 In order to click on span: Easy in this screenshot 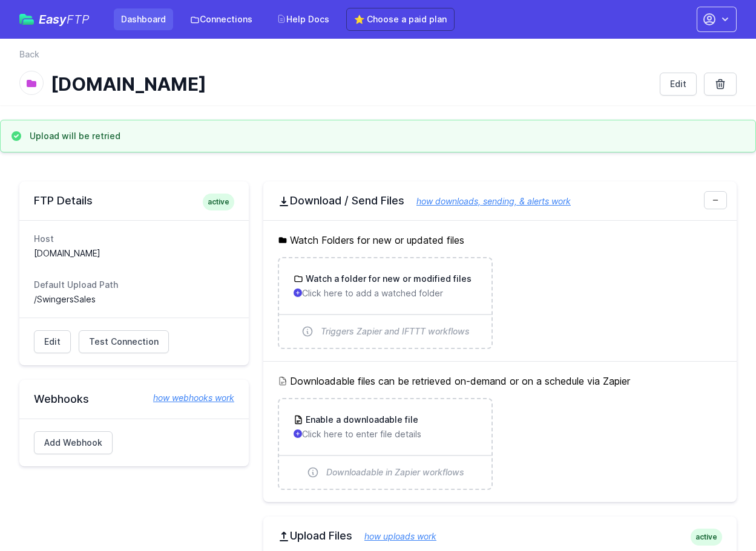, I will do `click(64, 19)`.